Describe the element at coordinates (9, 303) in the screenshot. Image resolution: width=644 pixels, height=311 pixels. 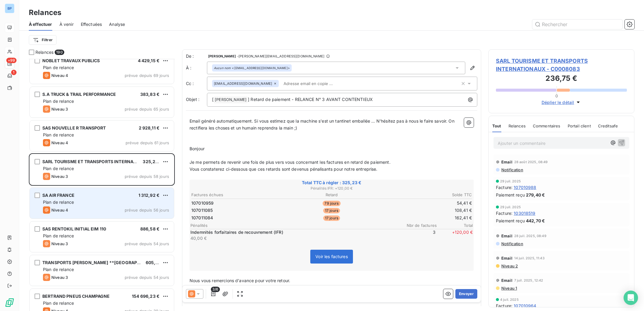
I see `img: Logo LeanPay` at that location.